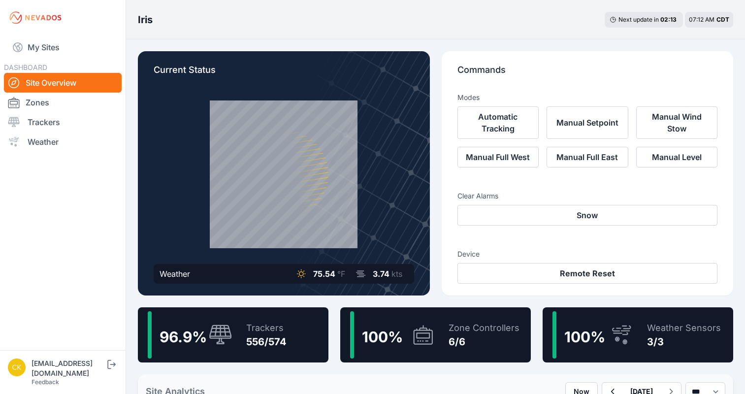 The width and height of the screenshot is (745, 394). What do you see at coordinates (63, 122) in the screenshot?
I see `a: Trackers` at bounding box center [63, 122].